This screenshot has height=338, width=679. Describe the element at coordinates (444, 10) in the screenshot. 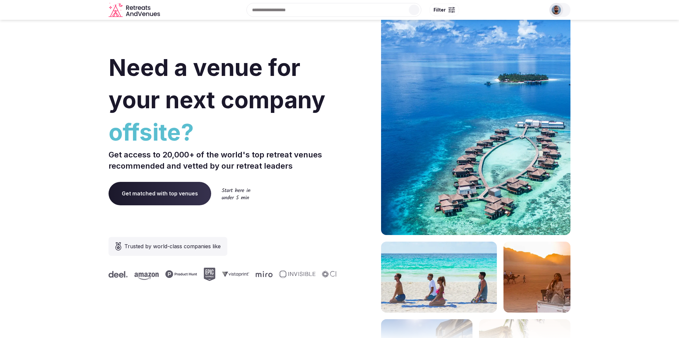

I see `button: Filter` at that location.